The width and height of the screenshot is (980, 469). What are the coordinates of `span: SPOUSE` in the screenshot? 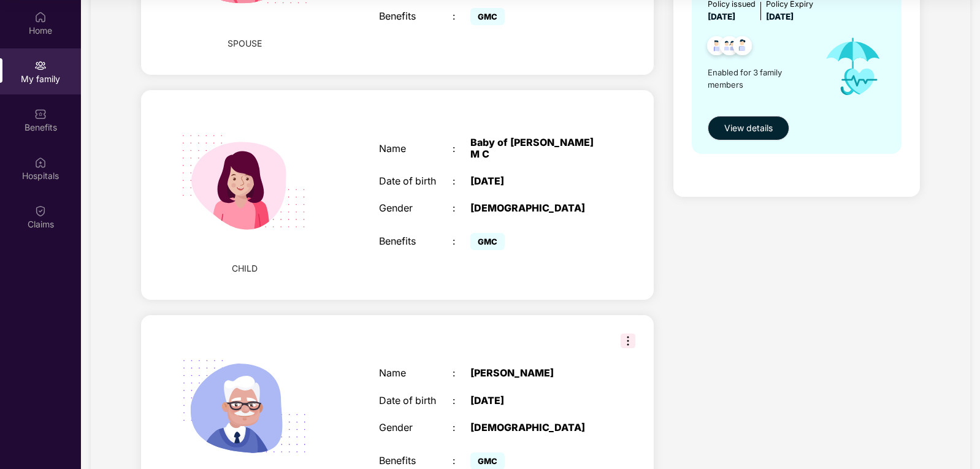 It's located at (244, 43).